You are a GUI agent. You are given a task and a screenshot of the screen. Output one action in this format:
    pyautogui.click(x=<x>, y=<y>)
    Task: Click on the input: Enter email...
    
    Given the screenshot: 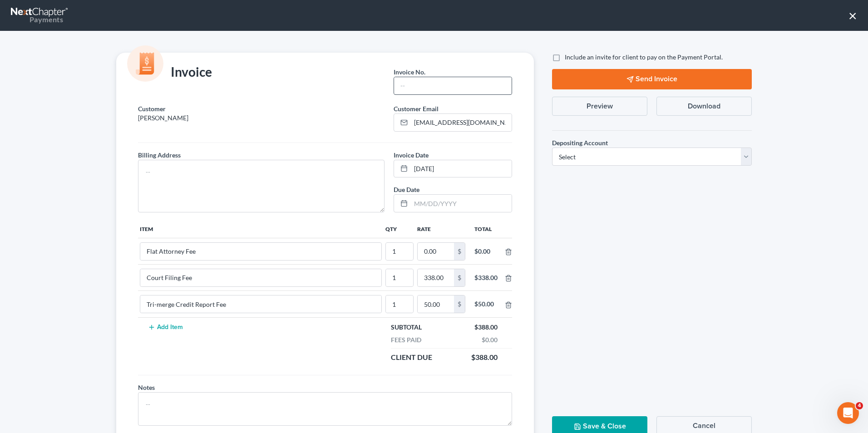 What is the action you would take?
    pyautogui.click(x=461, y=123)
    